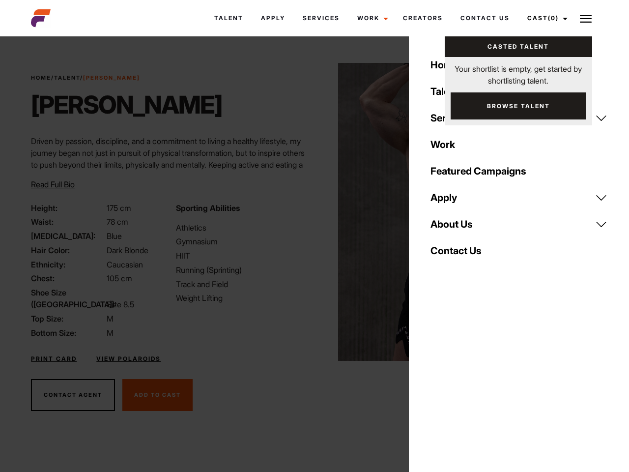  Describe the element at coordinates (125, 264) in the screenshot. I see `span: Caucasian` at that location.